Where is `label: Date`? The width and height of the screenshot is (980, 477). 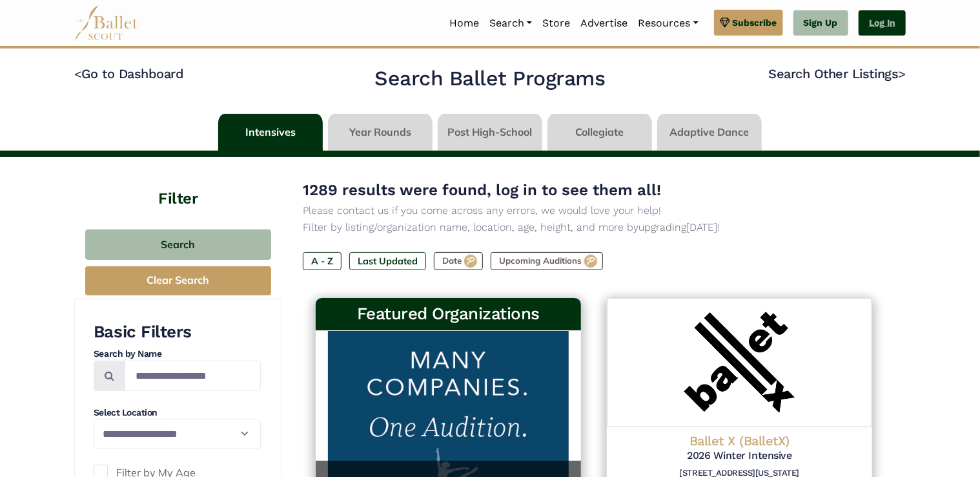 label: Date is located at coordinates (459, 261).